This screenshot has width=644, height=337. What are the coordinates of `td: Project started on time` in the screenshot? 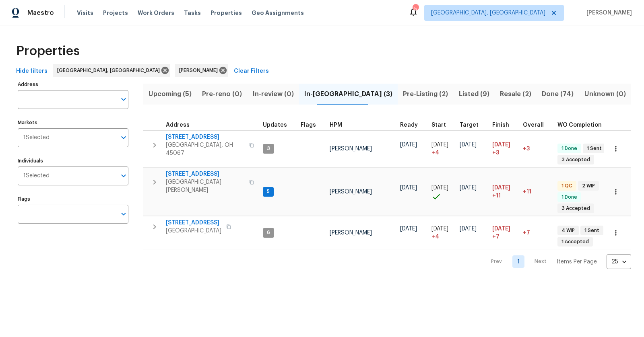 It's located at (442, 192).